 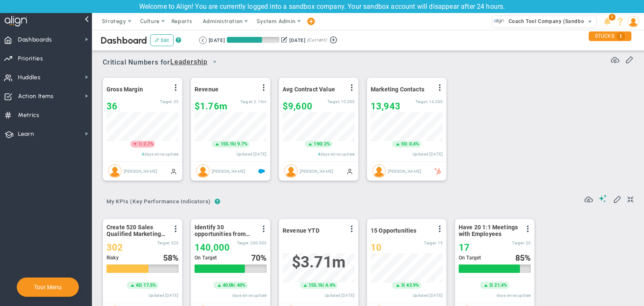 What do you see at coordinates (168, 258) in the screenshot?
I see `span: 58` at bounding box center [168, 258].